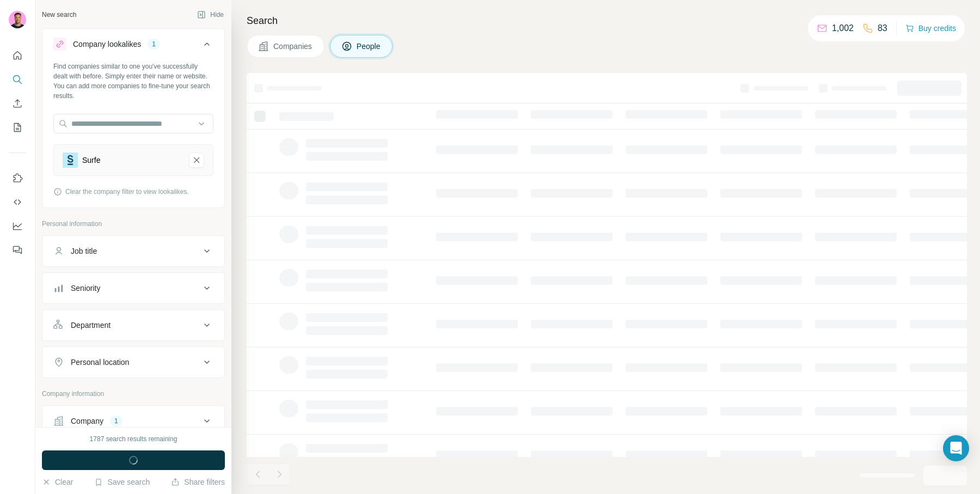 This screenshot has height=494, width=980. Describe the element at coordinates (87, 421) in the screenshot. I see `div: Company` at that location.